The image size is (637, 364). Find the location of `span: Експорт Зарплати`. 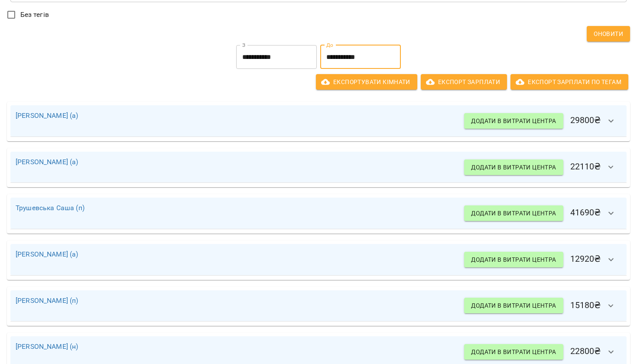

span: Експорт Зарплати is located at coordinates (463, 82).